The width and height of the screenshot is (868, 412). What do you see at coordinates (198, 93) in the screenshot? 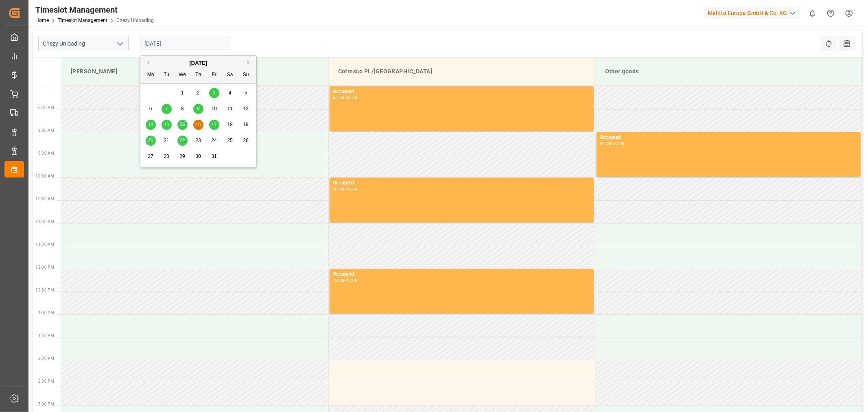
I see `span: 2` at bounding box center [198, 93].